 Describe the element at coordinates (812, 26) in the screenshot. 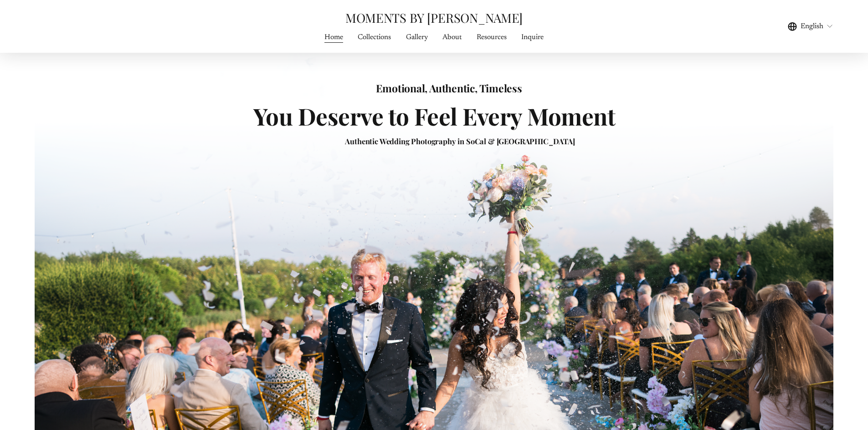

I see `span: English` at that location.